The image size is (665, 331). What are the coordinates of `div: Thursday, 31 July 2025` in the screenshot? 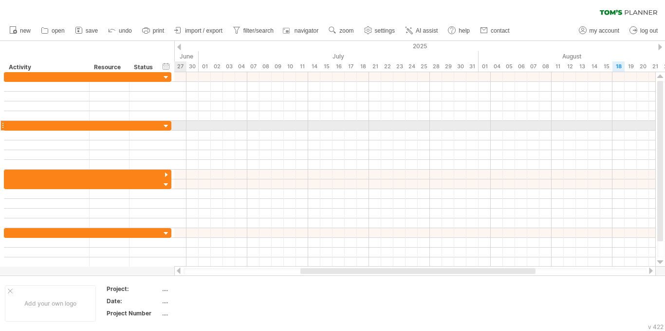 It's located at (472, 66).